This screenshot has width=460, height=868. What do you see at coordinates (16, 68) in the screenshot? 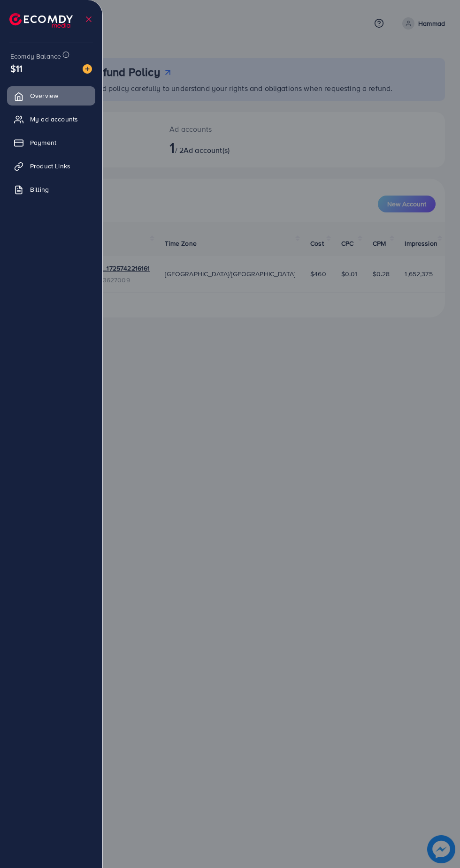
I see `span: $11` at bounding box center [16, 68].